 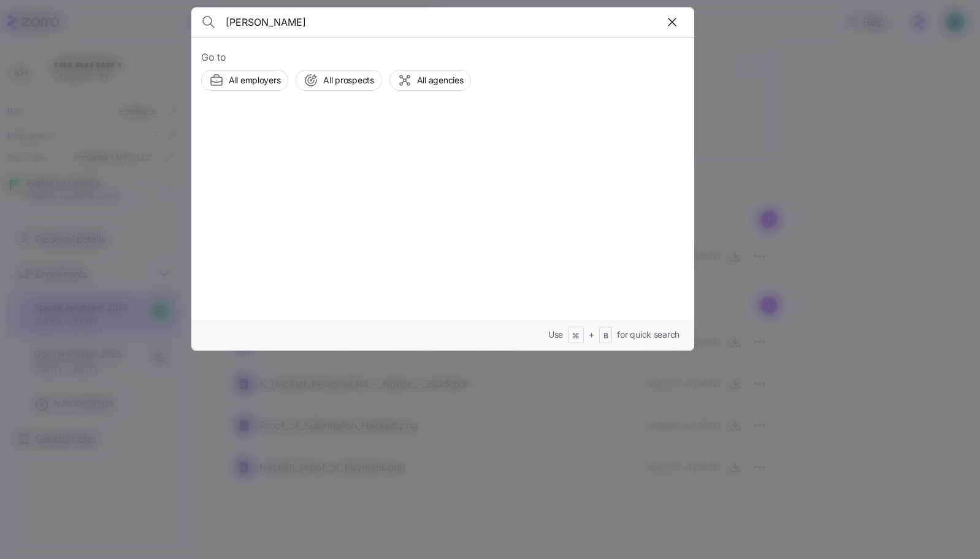 What do you see at coordinates (254, 80) in the screenshot?
I see `span: All employers` at bounding box center [254, 80].